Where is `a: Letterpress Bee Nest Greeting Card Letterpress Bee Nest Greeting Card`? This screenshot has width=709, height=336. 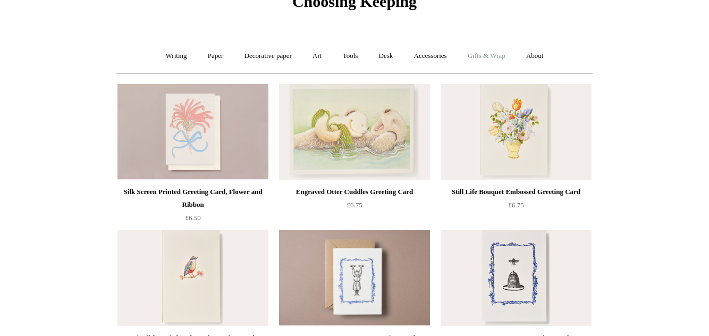 a: Letterpress Bee Nest Greeting Card Letterpress Bee Nest Greeting Card is located at coordinates (516, 278).